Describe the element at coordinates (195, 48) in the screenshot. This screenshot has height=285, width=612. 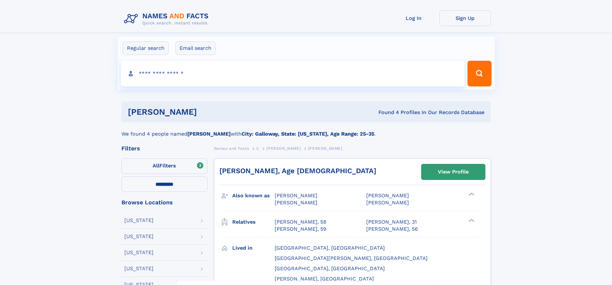
I see `label: Email search` at that location.